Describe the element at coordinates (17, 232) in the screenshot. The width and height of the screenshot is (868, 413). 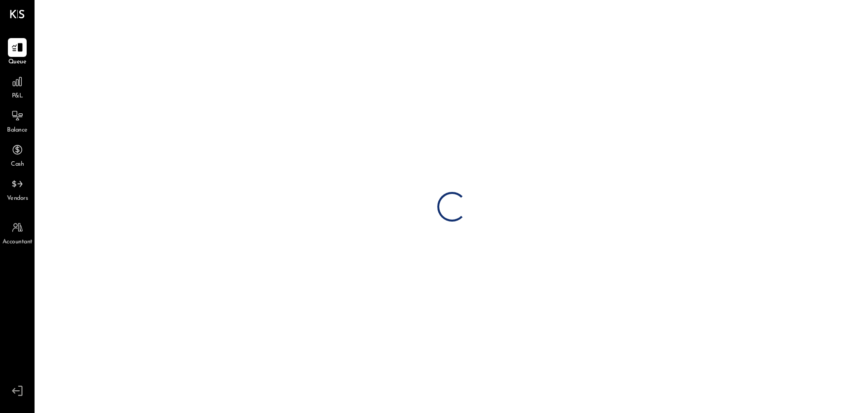
I see `a: Accountant` at that location.